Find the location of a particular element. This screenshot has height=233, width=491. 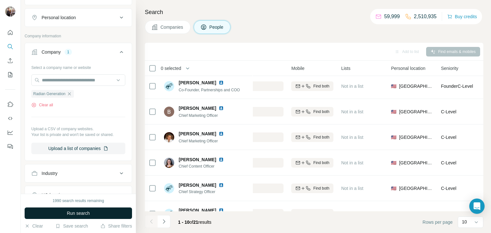

button: Clear all is located at coordinates (42, 105).